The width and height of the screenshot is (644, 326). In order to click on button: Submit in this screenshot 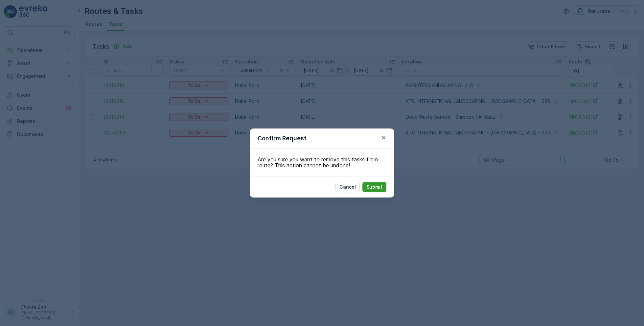, I will do `click(374, 187)`.